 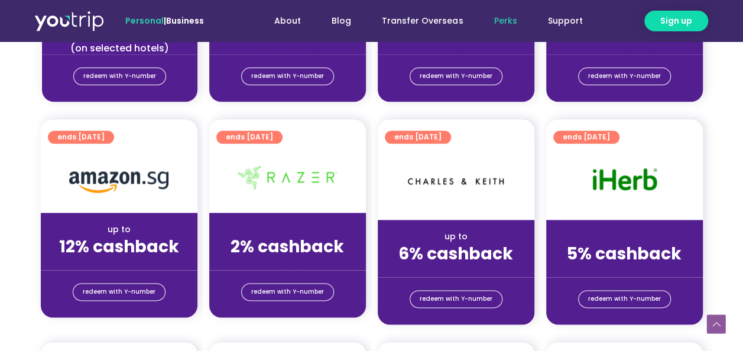 What do you see at coordinates (564, 21) in the screenshot?
I see `a: Support` at bounding box center [564, 21].